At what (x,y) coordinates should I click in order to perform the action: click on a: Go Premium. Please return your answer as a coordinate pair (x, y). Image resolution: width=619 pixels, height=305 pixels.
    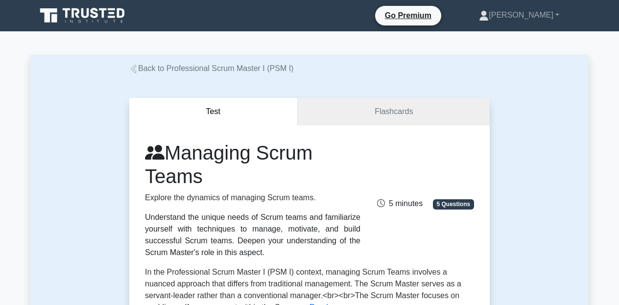
    Looking at the image, I should click on (408, 15).